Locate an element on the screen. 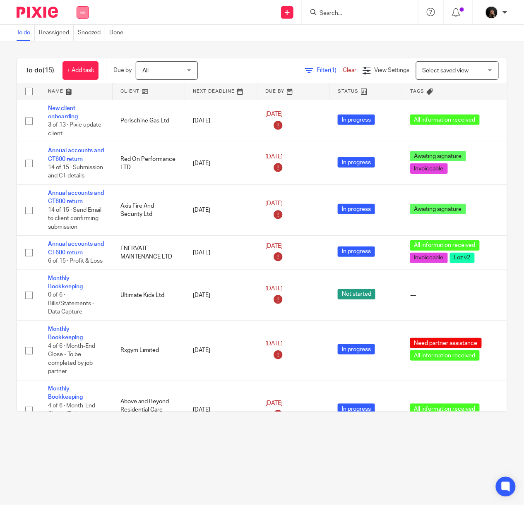  span: Not started is located at coordinates (356, 294).